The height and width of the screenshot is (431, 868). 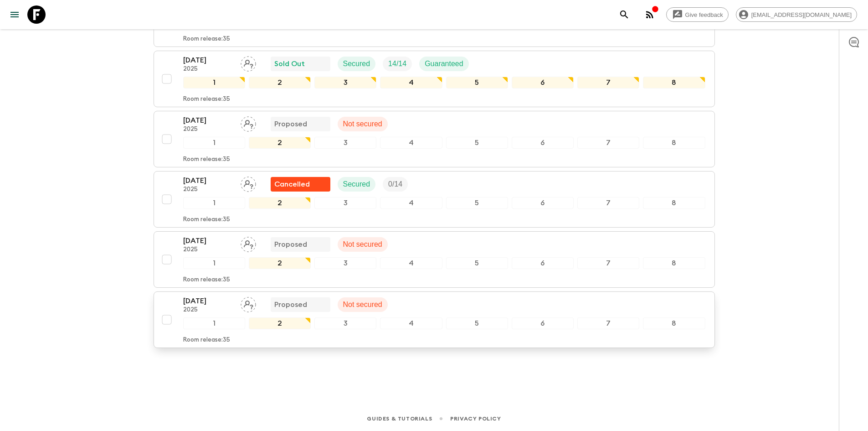 I want to click on p: 0 / 14, so click(x=395, y=185).